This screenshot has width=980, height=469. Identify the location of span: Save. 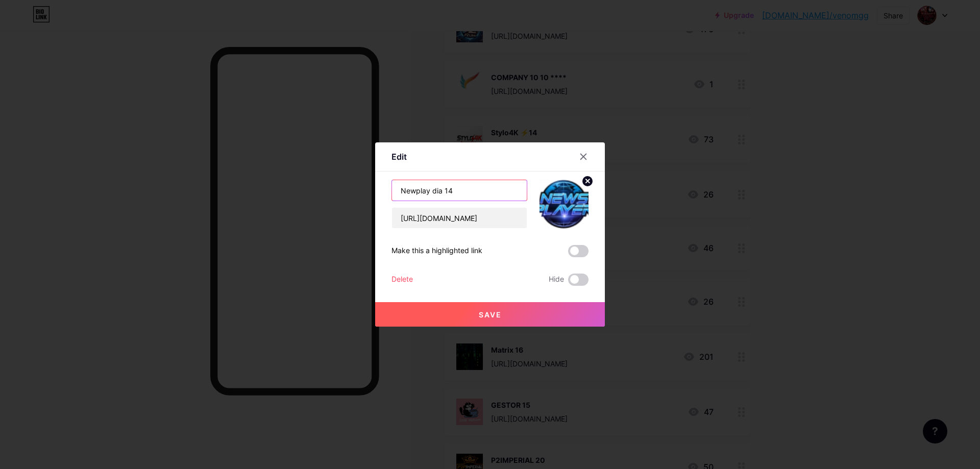
(490, 314).